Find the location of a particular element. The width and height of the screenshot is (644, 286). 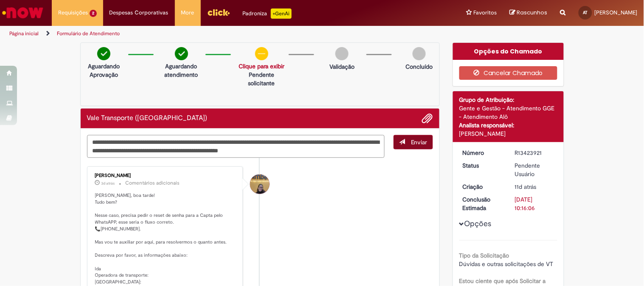

h2: Vale Transporte (VT) Histórico de tíquete is located at coordinates (147, 118).